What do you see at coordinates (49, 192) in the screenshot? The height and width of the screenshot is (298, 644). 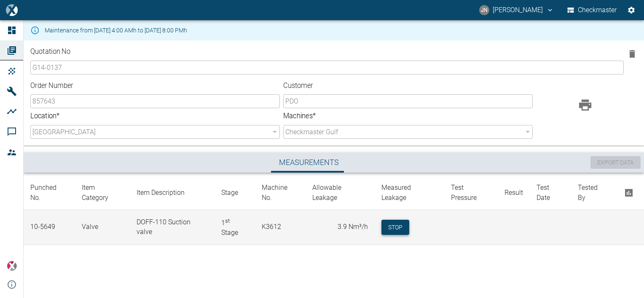 I see `th: Punched No.` at bounding box center [49, 192].